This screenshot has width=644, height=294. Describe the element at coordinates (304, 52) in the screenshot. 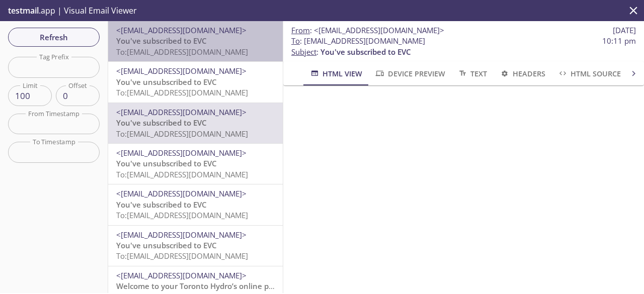

I see `span: Subject` at that location.